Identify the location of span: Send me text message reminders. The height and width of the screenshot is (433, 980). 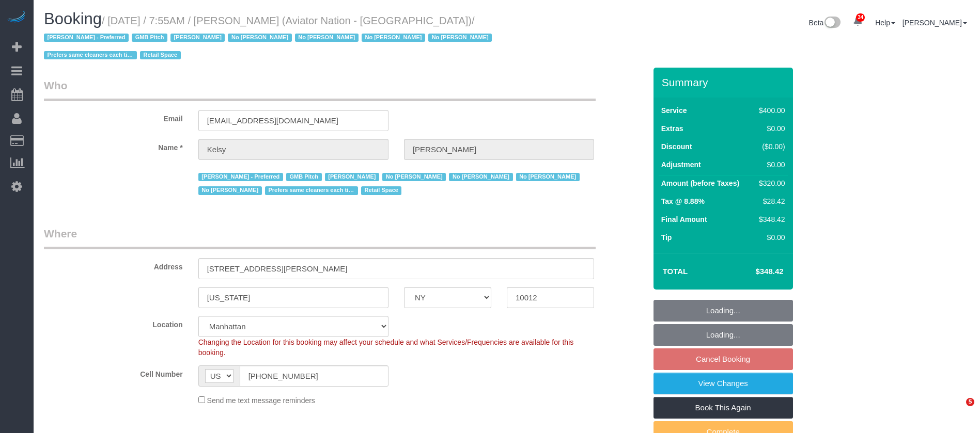
(261, 401).